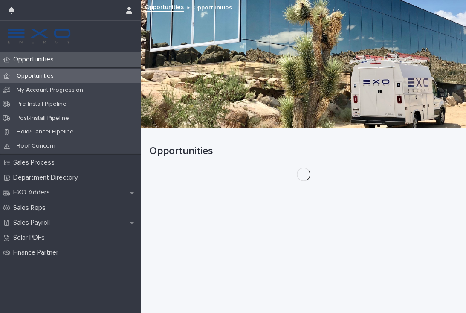 The image size is (466, 313). I want to click on p: EXO Adders, so click(33, 192).